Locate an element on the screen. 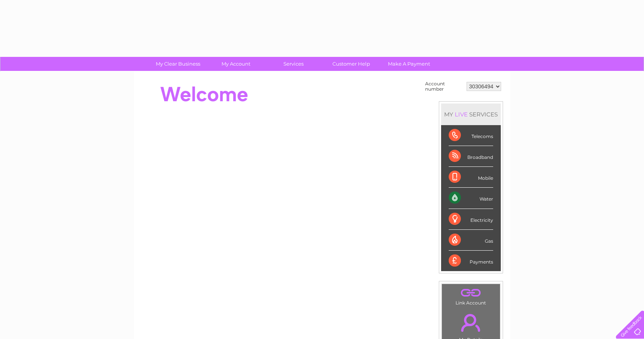 The image size is (644, 339). a: My Clear Business is located at coordinates (178, 64).